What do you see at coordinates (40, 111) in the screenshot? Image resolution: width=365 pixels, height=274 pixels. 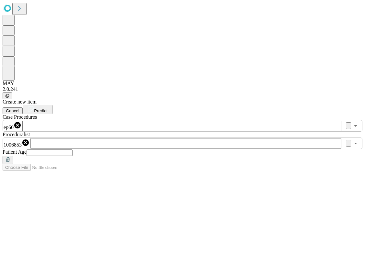 I see `span: Predict` at bounding box center [40, 111].